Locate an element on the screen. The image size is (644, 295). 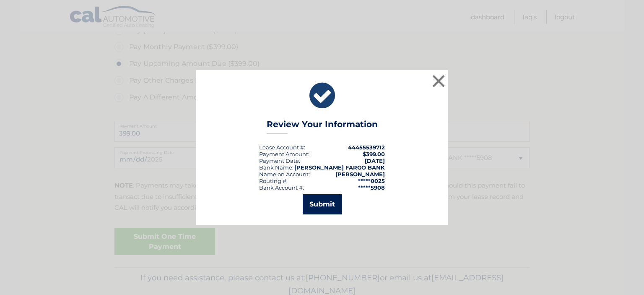
span: Payment Date is located at coordinates (279, 161).